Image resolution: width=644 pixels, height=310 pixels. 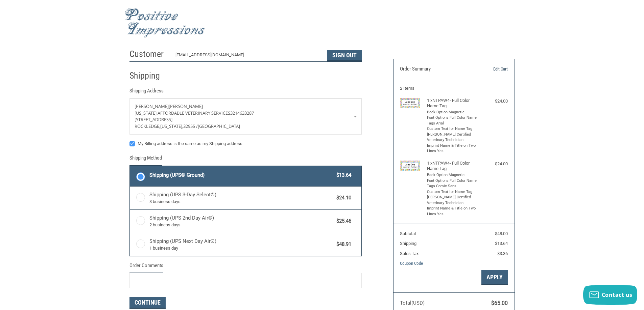 What do you see at coordinates (241, 221) in the screenshot?
I see `span: Shipping (UPS 2nd Day Air®)` at bounding box center [241, 221].